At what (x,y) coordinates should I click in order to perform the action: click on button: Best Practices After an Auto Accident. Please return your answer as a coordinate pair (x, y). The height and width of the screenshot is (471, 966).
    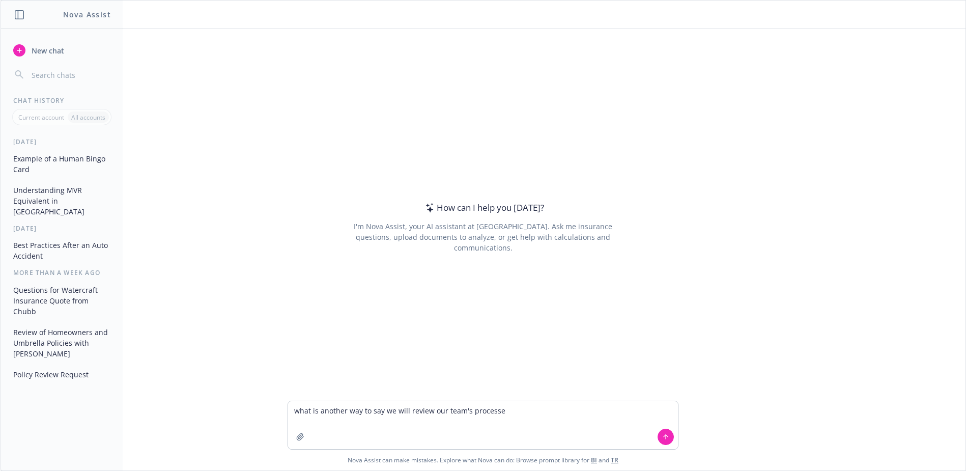
    Looking at the image, I should click on (62, 251).